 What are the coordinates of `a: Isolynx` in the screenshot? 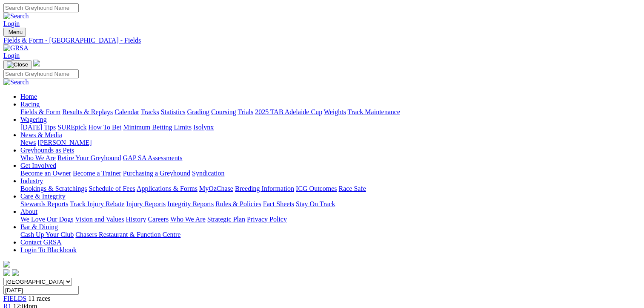 It's located at (203, 127).